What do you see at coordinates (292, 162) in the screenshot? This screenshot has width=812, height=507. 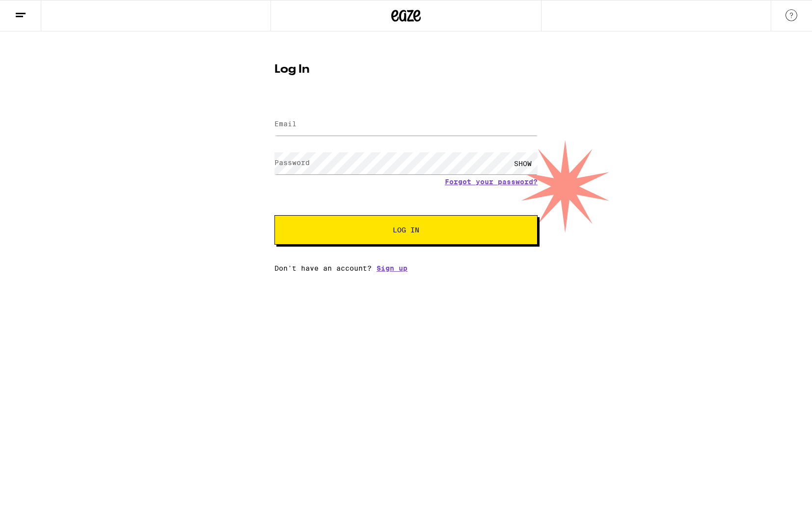 I see `label: Password` at bounding box center [292, 162].